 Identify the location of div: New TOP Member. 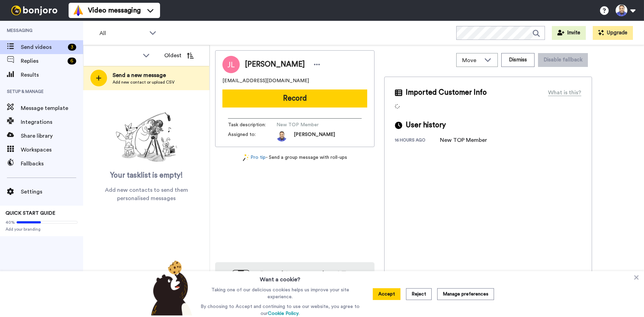
(464, 140).